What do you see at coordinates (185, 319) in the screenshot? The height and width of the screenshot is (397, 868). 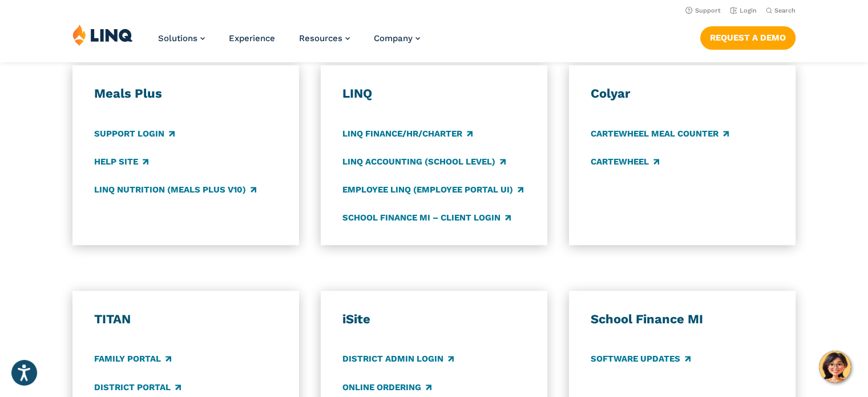 I see `h3: TITAN` at bounding box center [185, 319].